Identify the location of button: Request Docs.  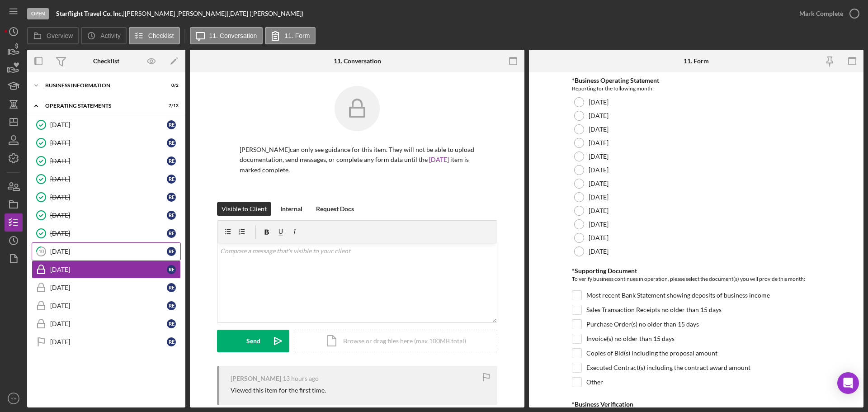
(335, 209).